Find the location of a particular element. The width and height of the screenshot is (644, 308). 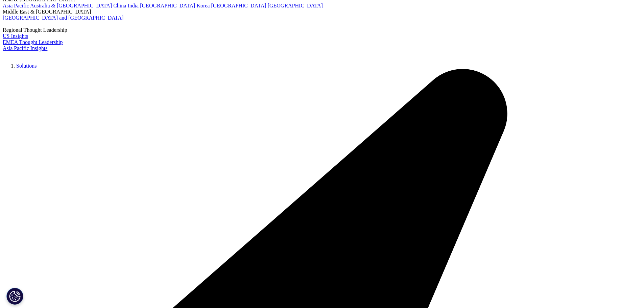

button: Cookies Settings is located at coordinates (15, 296).